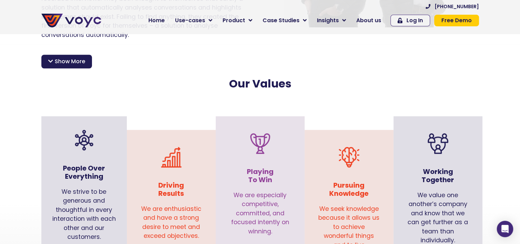  What do you see at coordinates (284, 21) in the screenshot?
I see `a: Case Studies` at bounding box center [284, 21].